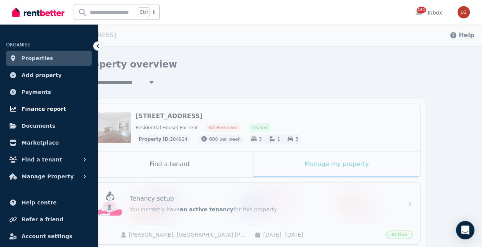 The width and height of the screenshot is (482, 247). What do you see at coordinates (39, 202) in the screenshot?
I see `span: Help centre` at bounding box center [39, 202].